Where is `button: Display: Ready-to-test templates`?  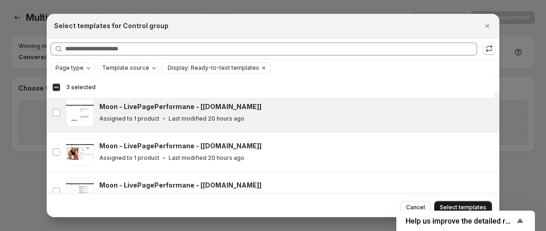
button: Display: Ready-to-test templates is located at coordinates (211, 68).